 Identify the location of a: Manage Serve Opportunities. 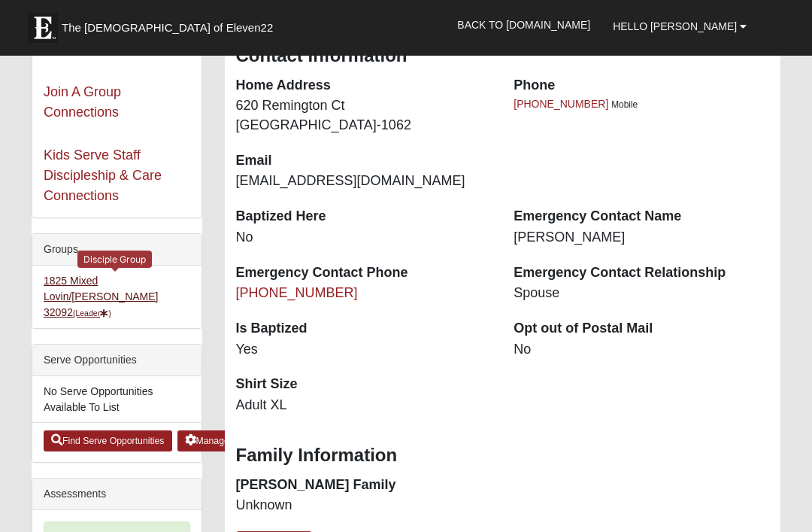
(249, 441).